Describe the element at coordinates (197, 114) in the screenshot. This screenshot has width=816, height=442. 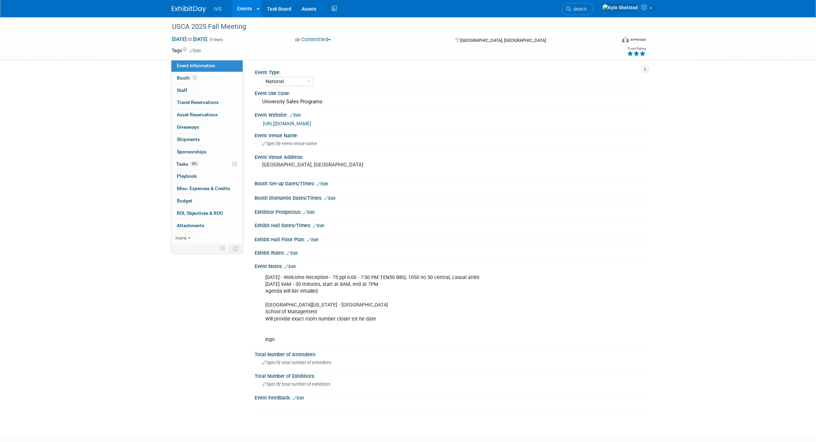
I see `span: Asset Reservations` at that location.